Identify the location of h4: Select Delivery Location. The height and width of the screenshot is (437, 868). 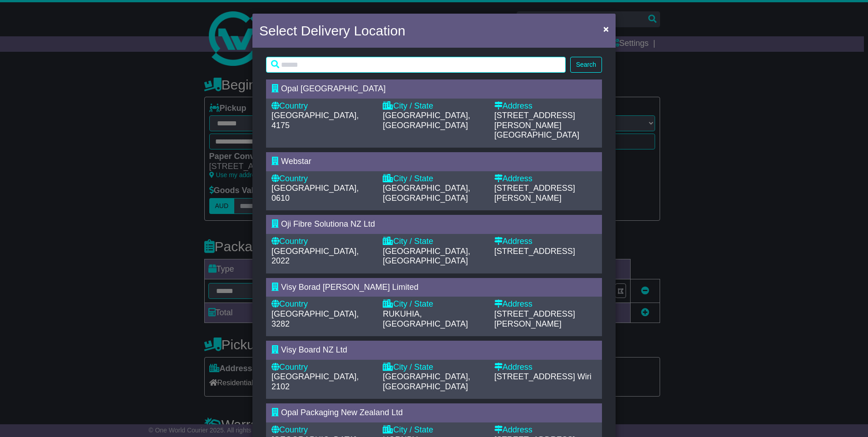
(333, 30).